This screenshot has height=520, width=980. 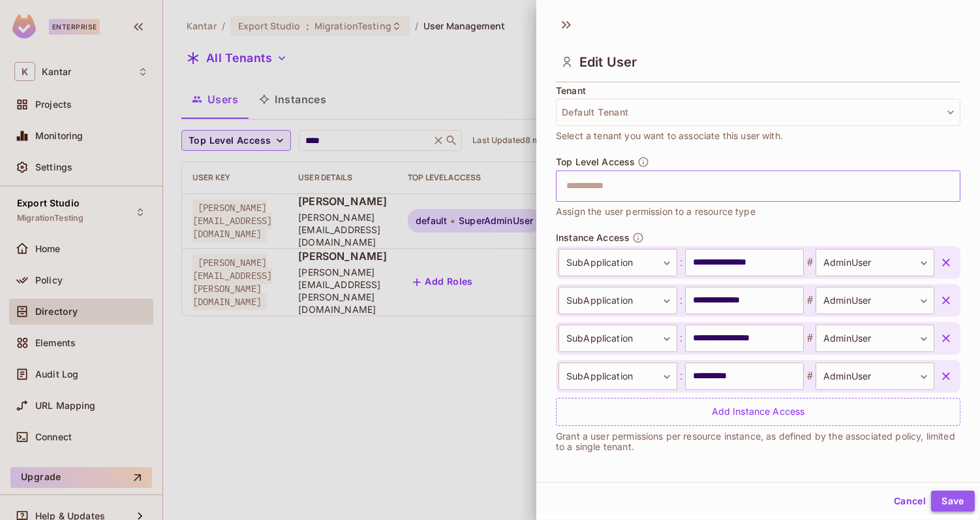 I want to click on span: Top Level Access, so click(x=595, y=162).